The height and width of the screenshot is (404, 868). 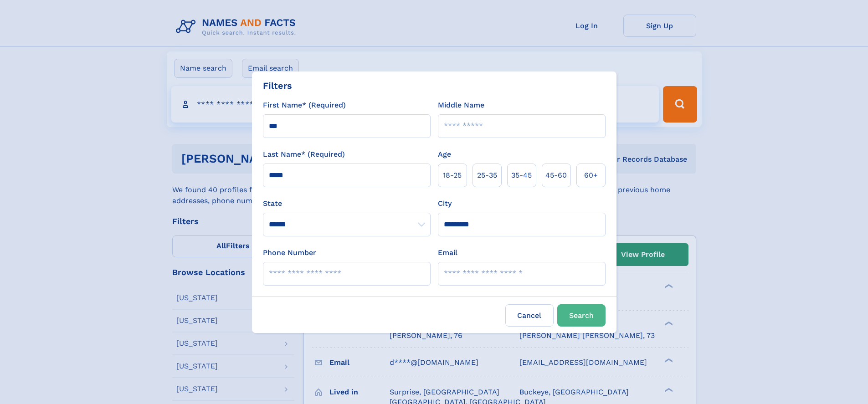 I want to click on label: Phone Number, so click(x=290, y=253).